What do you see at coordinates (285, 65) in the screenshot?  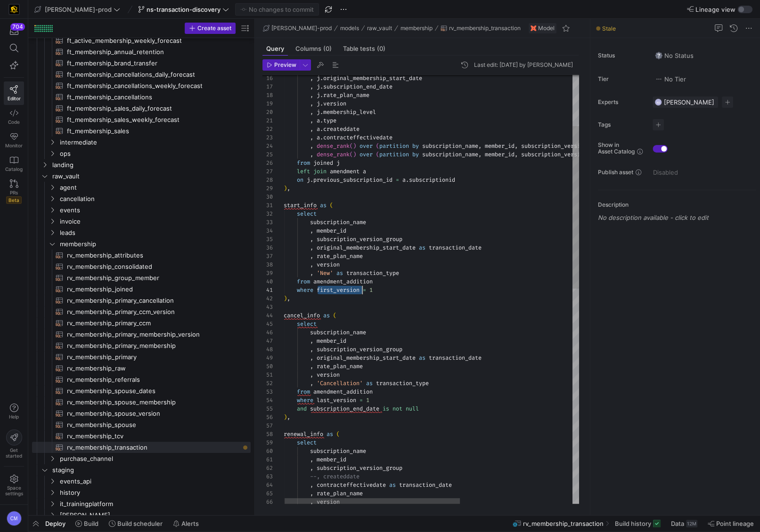 I see `span: Preview` at bounding box center [285, 65].